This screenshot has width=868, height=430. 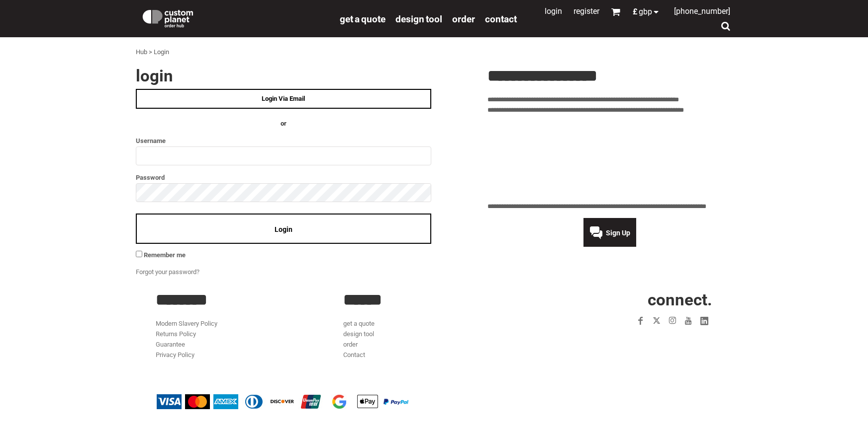 I want to click on a: Custom Planet, so click(x=235, y=17).